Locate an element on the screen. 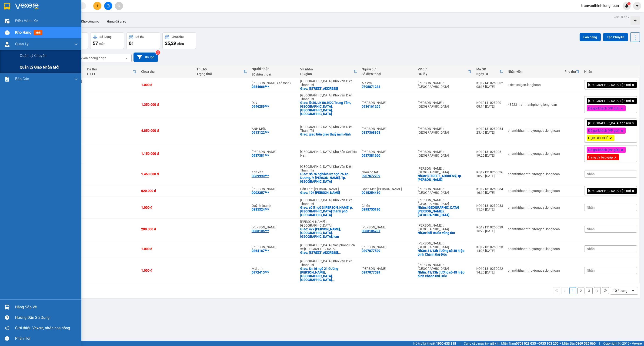 The image size is (644, 346). div: Quỳnh (nam) is located at coordinates (274, 206).